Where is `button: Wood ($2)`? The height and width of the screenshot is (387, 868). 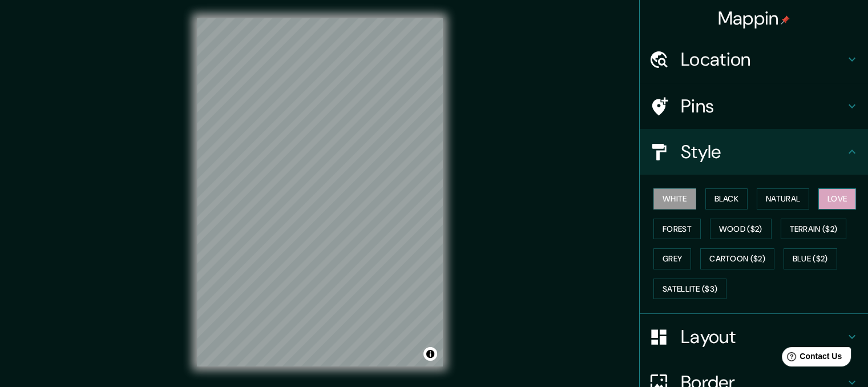 button: Wood ($2) is located at coordinates (741, 229).